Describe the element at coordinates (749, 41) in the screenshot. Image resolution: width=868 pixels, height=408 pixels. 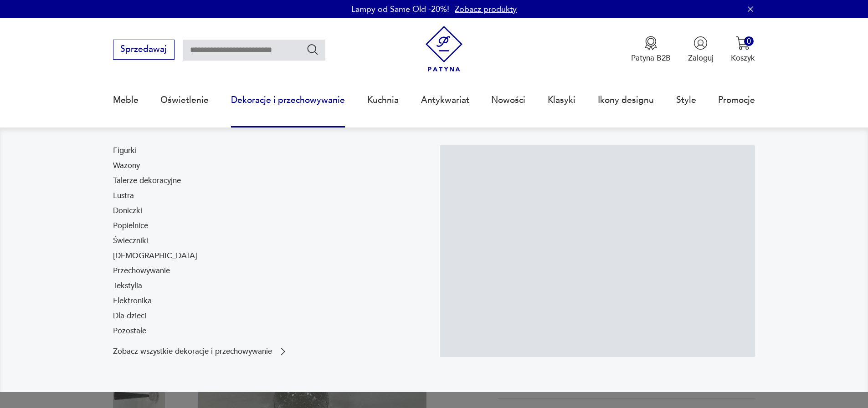
I see `div: 0` at that location.